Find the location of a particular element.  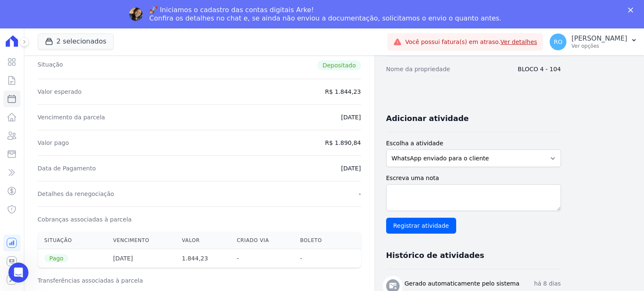

h3: Gerado automaticamente pelo sistema is located at coordinates (462, 283).